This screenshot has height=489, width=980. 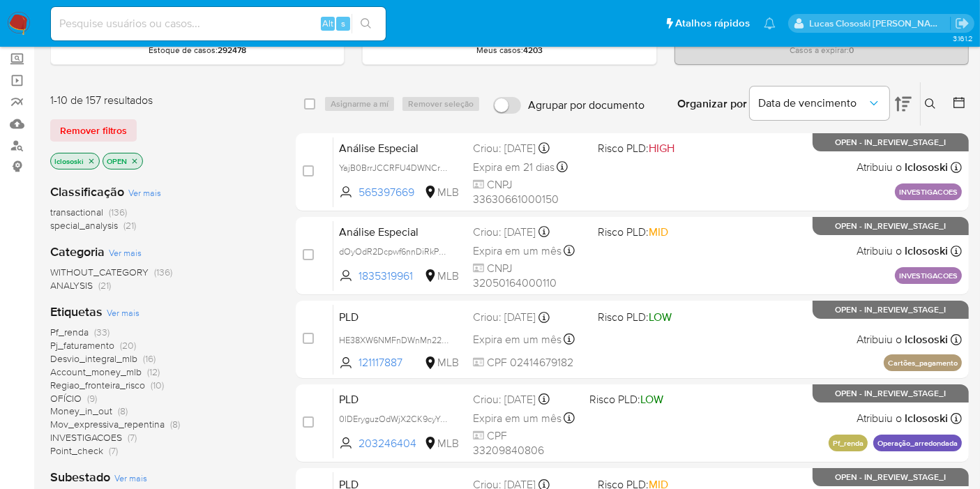 What do you see at coordinates (218, 24) in the screenshot?
I see `input: Pesquise usuários ou casos...` at bounding box center [218, 24].